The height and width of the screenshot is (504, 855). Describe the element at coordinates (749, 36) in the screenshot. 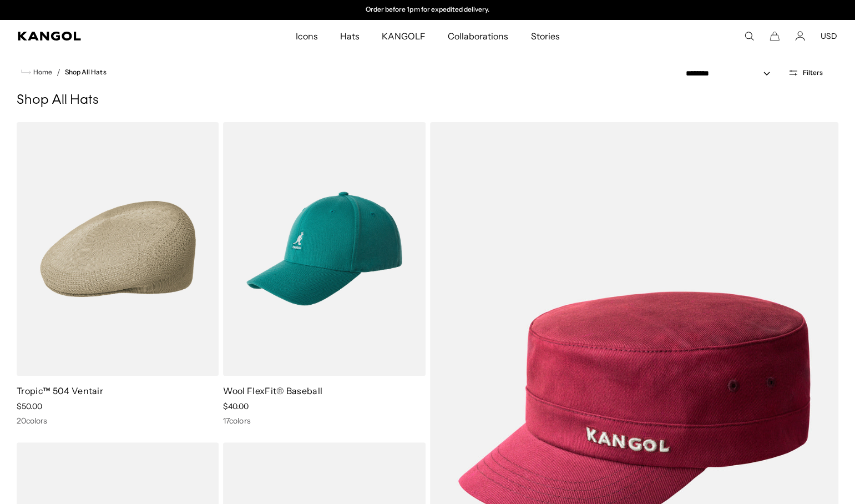

I see `summary: Search here` at that location.